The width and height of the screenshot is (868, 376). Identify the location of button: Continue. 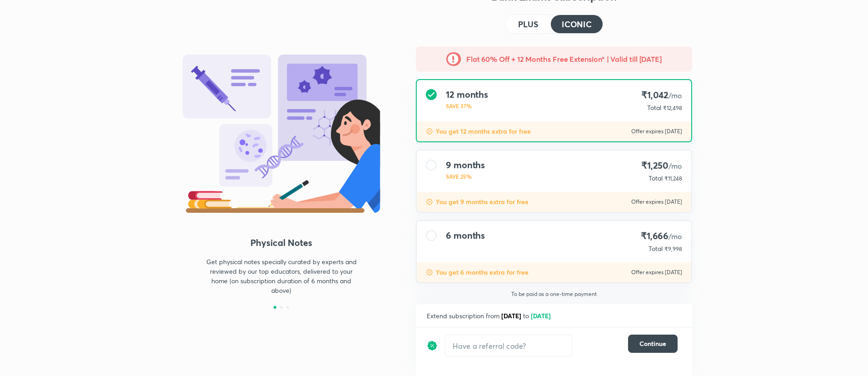
(652, 344).